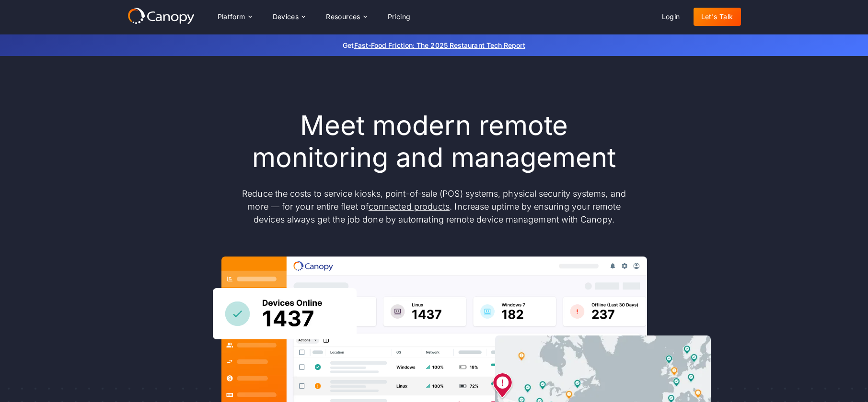  What do you see at coordinates (717, 16) in the screenshot?
I see `a: Let's Talk` at bounding box center [717, 16].